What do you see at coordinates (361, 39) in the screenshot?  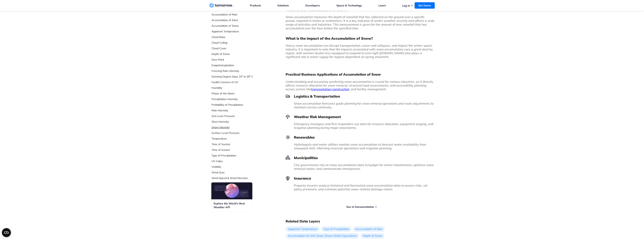 I see `h3: What is the Impact of the Accumulation of Snow?` at bounding box center [361, 39].